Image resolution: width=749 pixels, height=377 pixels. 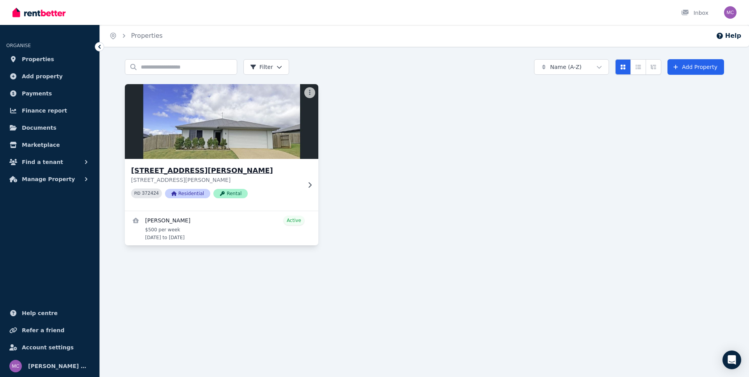 I want to click on span: Help centre, so click(x=40, y=313).